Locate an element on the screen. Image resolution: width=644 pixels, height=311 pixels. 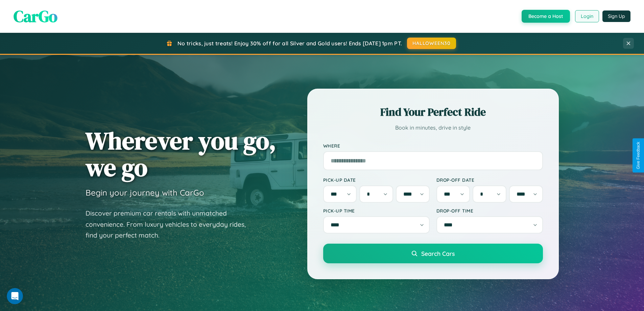
span: CarGo is located at coordinates (36, 16).